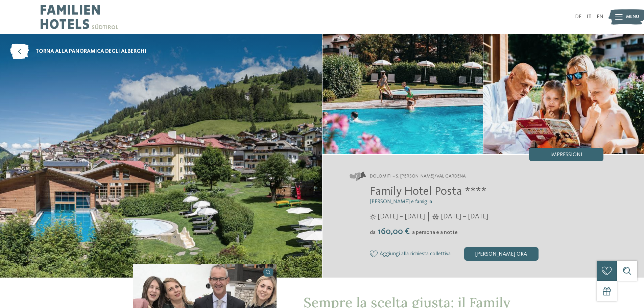 The height and width of the screenshot is (308, 644). I want to click on a: torna alla panoramica degli alberghi, so click(78, 51).